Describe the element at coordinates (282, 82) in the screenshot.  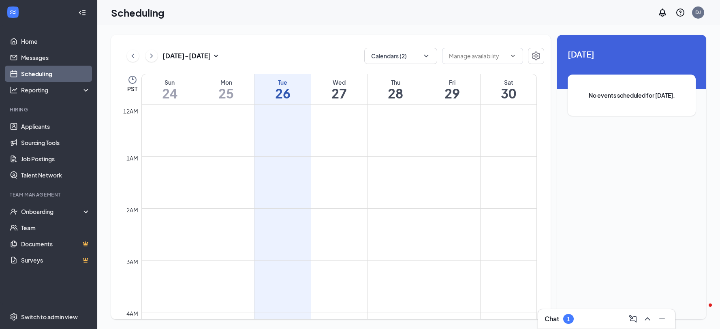
I see `div: Tue` at that location.